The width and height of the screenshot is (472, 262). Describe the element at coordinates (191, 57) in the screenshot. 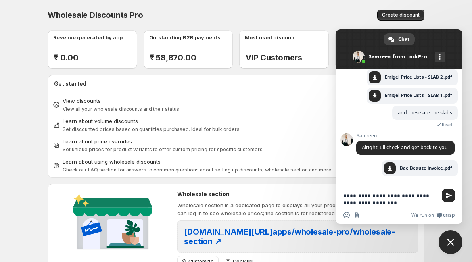

I see `h2: ₹ 58,870.00` at that location.